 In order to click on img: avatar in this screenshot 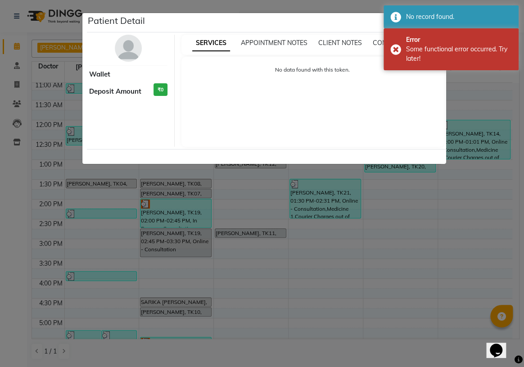, I will do `click(128, 48)`.